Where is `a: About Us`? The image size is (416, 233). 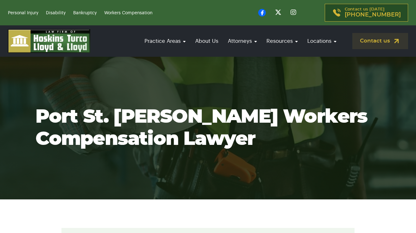
a: About Us is located at coordinates (207, 41).